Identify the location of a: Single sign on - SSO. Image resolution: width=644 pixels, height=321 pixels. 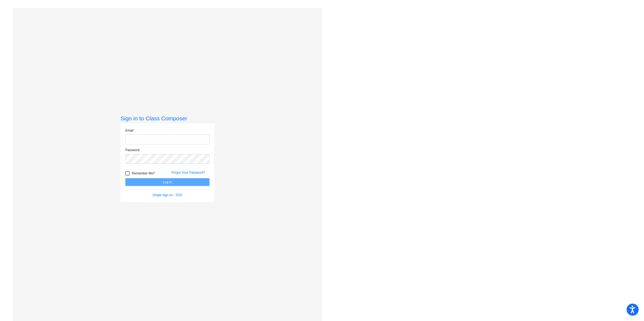
(167, 195).